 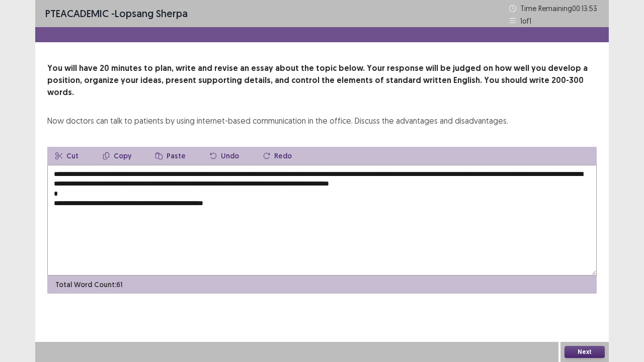 What do you see at coordinates (278, 120) in the screenshot?
I see `div: Now doctors can talk to patients by using internet-based communication in the office. Discuss the...` at bounding box center [278, 120].